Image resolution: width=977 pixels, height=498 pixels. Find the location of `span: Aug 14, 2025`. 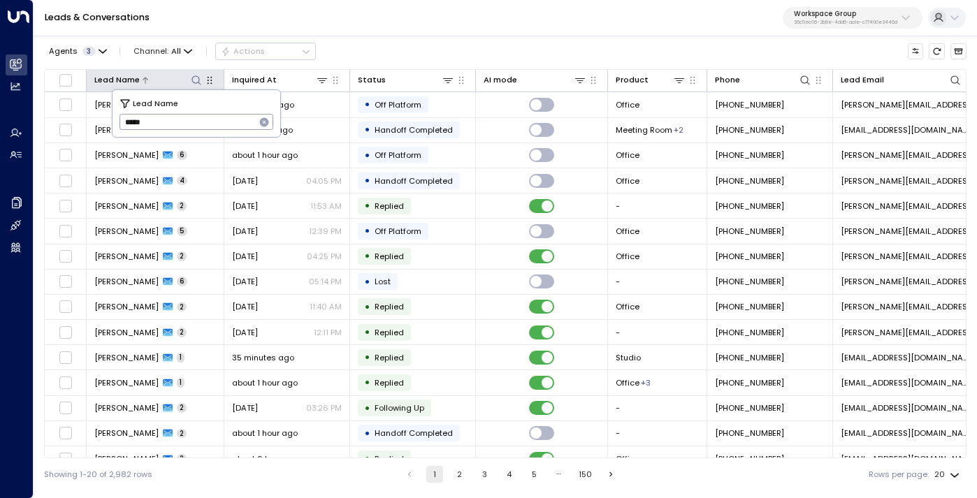

span: Aug 14, 2025 is located at coordinates (244, 206).